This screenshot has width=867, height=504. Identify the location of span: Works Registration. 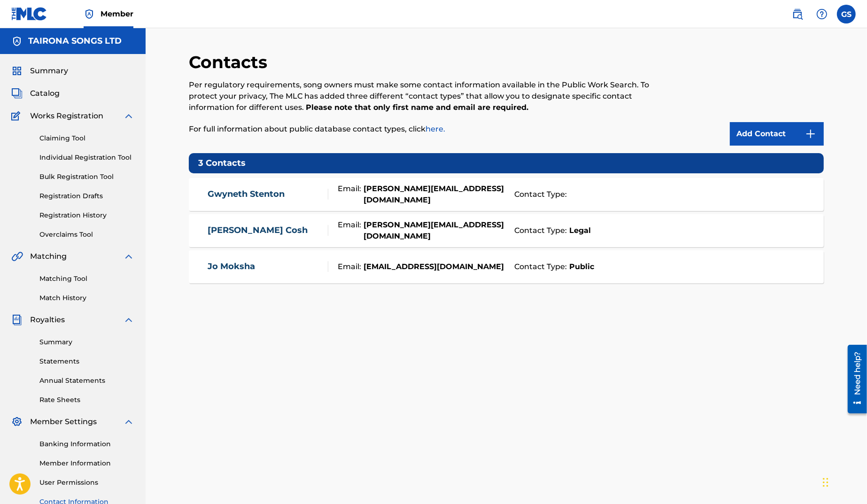
(66, 116).